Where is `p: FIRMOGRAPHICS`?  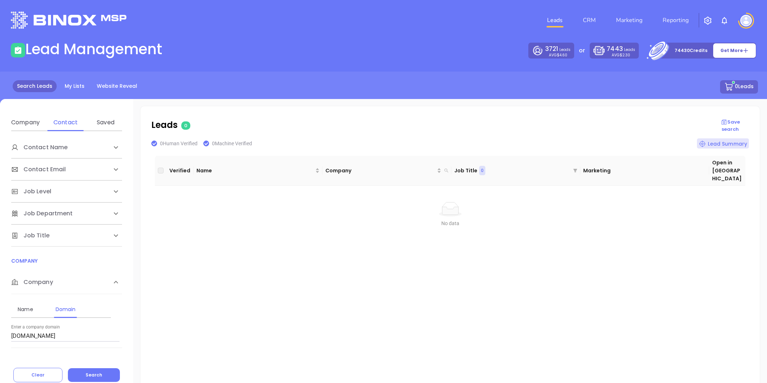 p: FIRMOGRAPHICS is located at coordinates (66, 362).